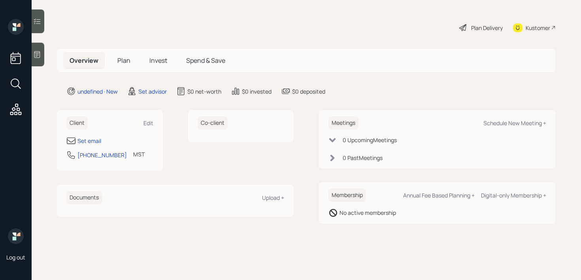 This screenshot has width=581, height=280. I want to click on span: Invest, so click(158, 60).